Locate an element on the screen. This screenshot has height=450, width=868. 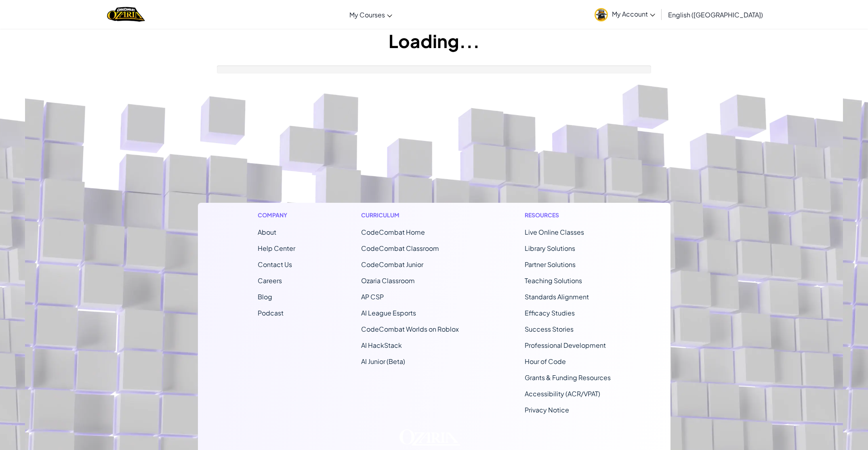
a: Efficacy Studies is located at coordinates (550, 313).